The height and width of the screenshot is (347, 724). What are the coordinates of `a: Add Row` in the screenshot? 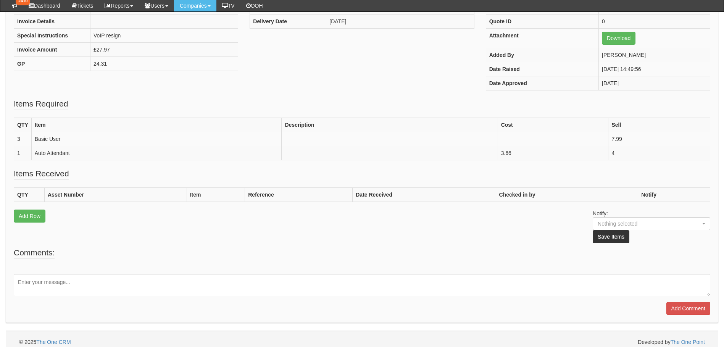 It's located at (29, 216).